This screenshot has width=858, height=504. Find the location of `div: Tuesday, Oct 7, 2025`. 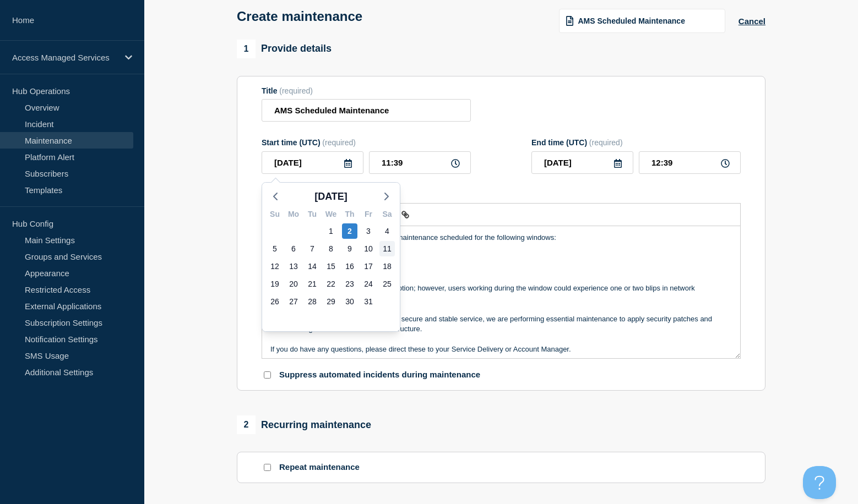

div: Tuesday, Oct 7, 2025 is located at coordinates (312, 249).